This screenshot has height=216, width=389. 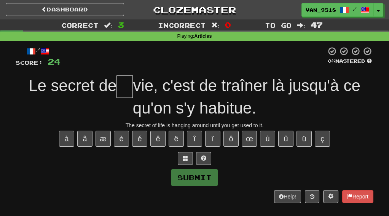 I want to click on span: 0, so click(x=227, y=25).